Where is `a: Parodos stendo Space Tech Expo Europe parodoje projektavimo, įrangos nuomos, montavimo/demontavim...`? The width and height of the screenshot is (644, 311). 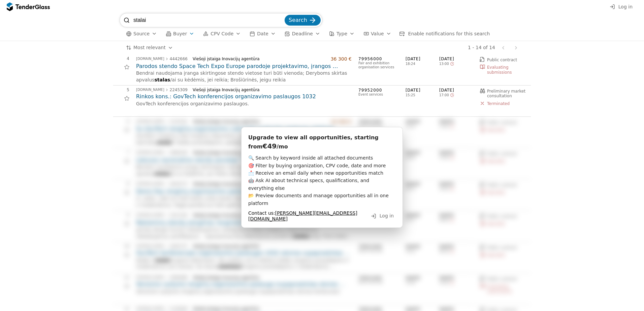
a: Parodos stendo Space Tech Expo Europe parodoje projektavimo, įrangos nuomos, montavimo/demontavim... is located at coordinates (244, 66).